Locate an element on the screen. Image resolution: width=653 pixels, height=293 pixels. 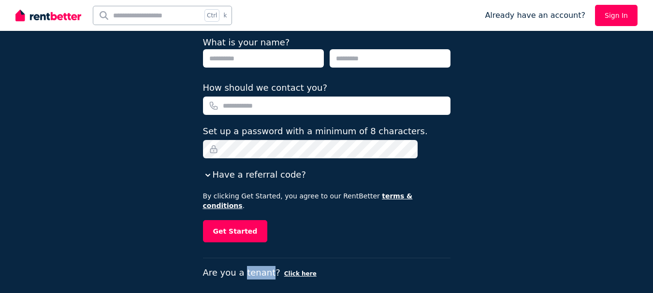
button: Have a referral code? is located at coordinates (254, 175).